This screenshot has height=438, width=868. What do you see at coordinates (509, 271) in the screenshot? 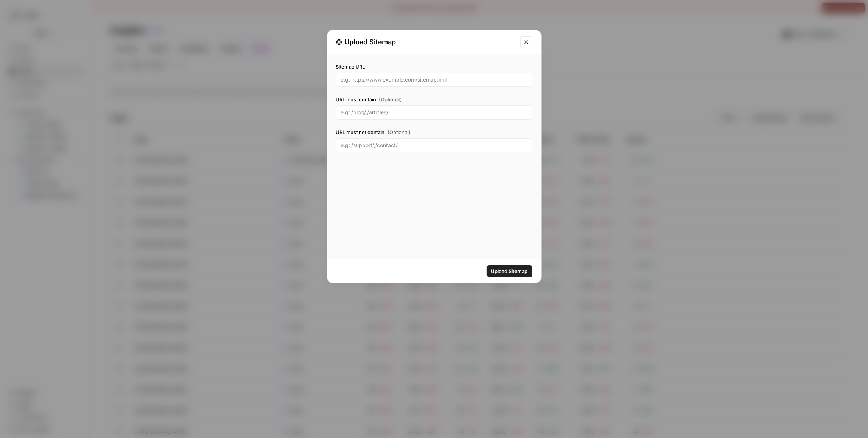
I see `span: Upload Sitemap` at bounding box center [509, 271].